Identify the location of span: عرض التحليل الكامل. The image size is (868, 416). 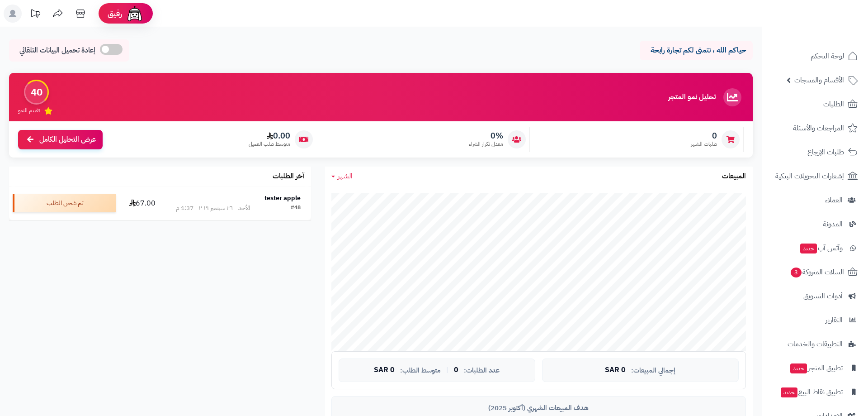
(67, 139).